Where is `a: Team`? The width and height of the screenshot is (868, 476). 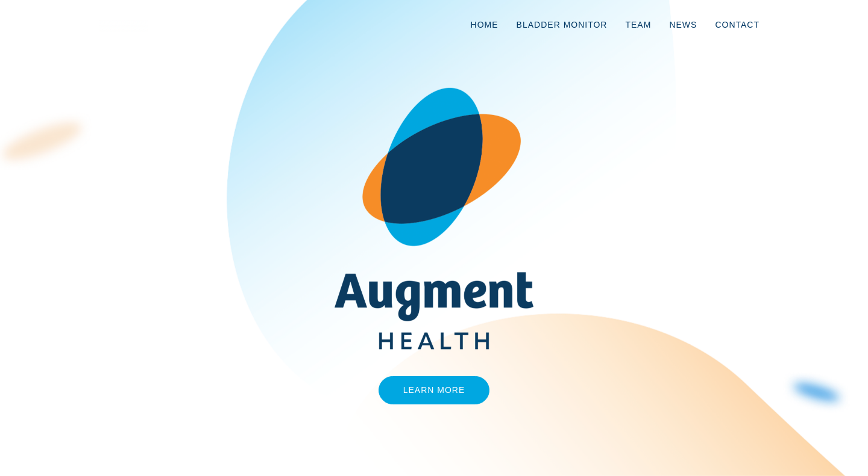
a: Team is located at coordinates (637, 24).